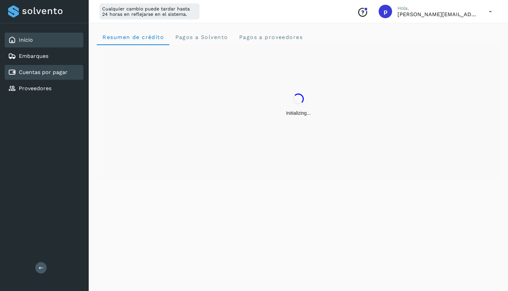  Describe the element at coordinates (44, 40) in the screenshot. I see `div: Inicio` at that location.